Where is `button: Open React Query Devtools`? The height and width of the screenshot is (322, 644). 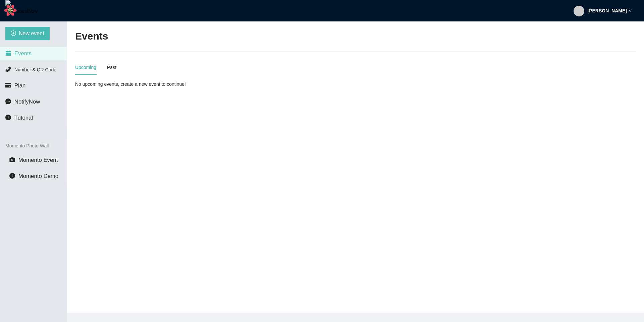 button: Open React Query Devtools is located at coordinates (11, 11).